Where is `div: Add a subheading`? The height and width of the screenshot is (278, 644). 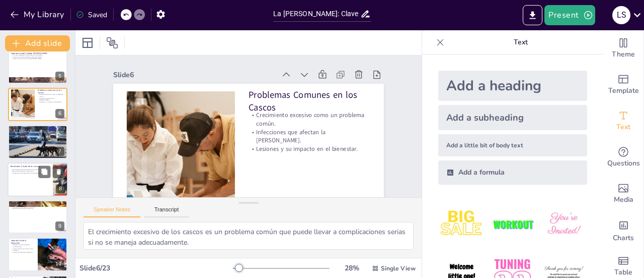 div: Add a subheading is located at coordinates (513, 118).